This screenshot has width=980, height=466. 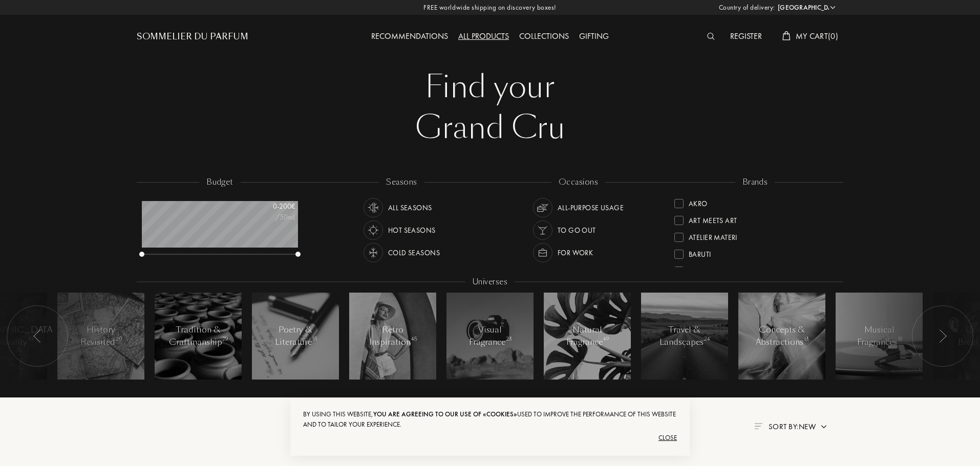 I want to click on span: 24, so click(x=707, y=339).